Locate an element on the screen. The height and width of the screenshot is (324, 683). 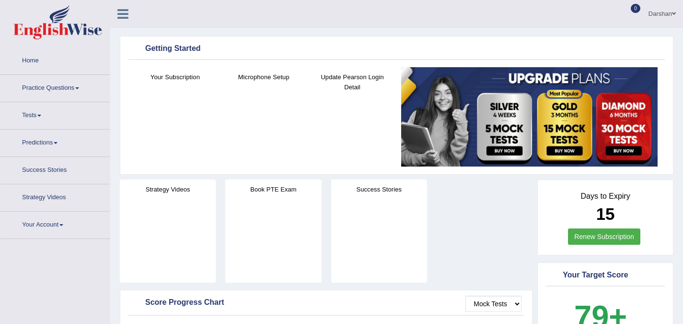
h4: Update Pearson Login Detail is located at coordinates (353, 82).